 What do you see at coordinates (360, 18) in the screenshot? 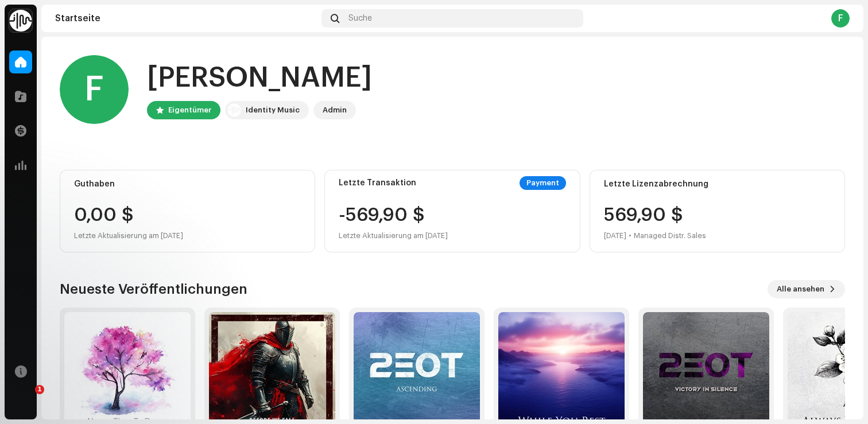
I see `span: Suche` at bounding box center [360, 18].